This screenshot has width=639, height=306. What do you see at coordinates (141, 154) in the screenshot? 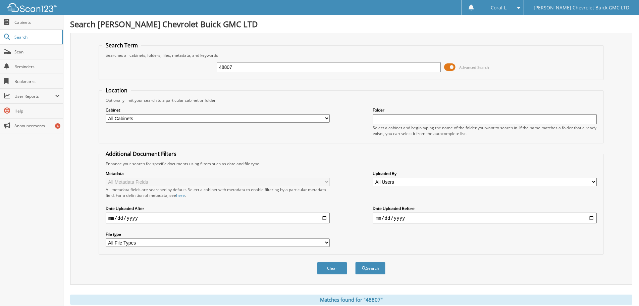
I see `legend: Additional Document Filters` at bounding box center [141, 154].